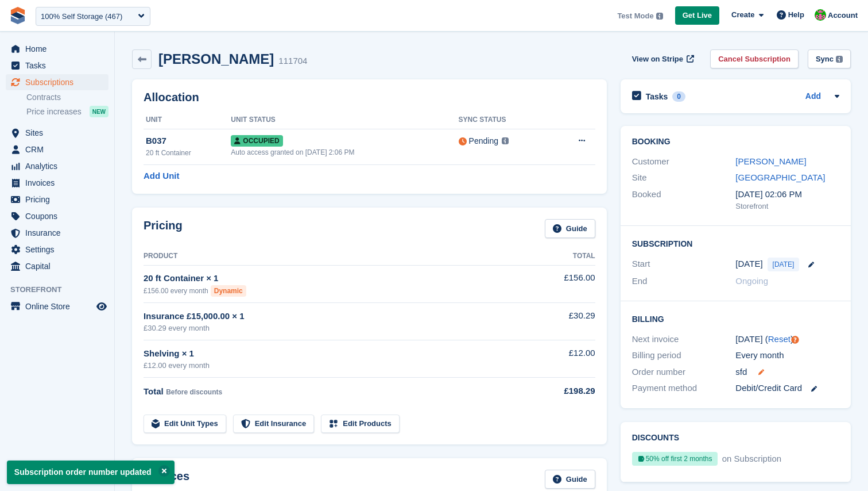 This screenshot has height=491, width=868. What do you see at coordinates (345, 120) in the screenshot?
I see `th: Unit Status` at bounding box center [345, 120].